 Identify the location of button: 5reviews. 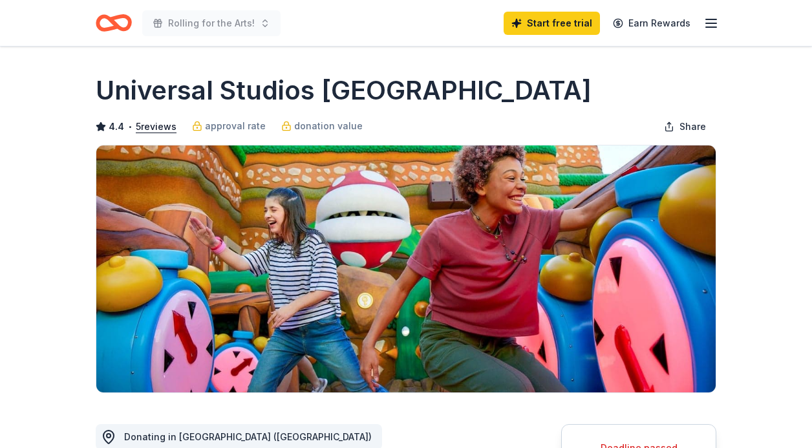
(156, 127).